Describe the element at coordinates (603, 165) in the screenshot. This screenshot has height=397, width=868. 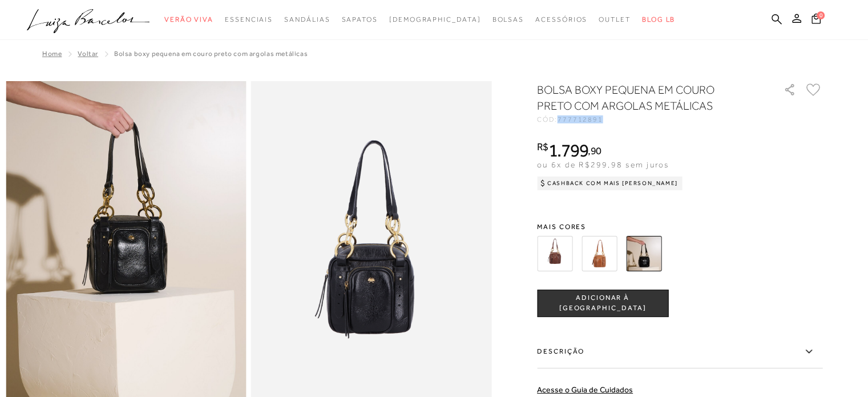
I see `span: ou 6x de R$299,98 sem juros` at that location.